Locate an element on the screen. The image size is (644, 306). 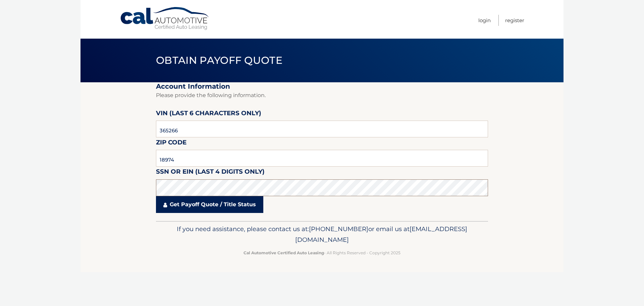
strong: Cal Automotive Certified Auto Leasing is located at coordinates (284, 253).